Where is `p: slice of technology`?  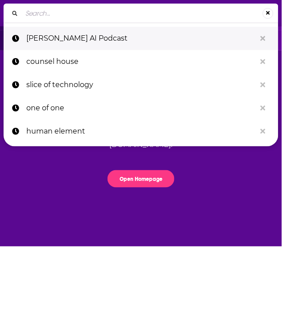
p: slice of technology is located at coordinates (141, 85).